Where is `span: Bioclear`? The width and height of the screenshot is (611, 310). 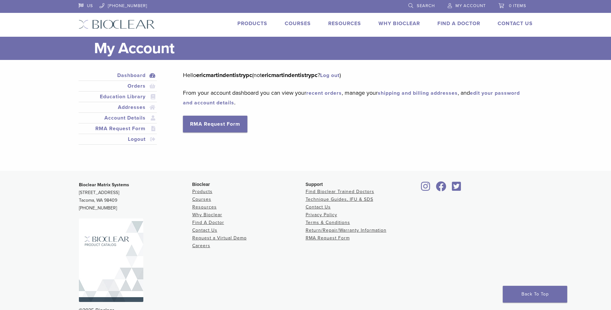
span: Bioclear is located at coordinates (201, 184).